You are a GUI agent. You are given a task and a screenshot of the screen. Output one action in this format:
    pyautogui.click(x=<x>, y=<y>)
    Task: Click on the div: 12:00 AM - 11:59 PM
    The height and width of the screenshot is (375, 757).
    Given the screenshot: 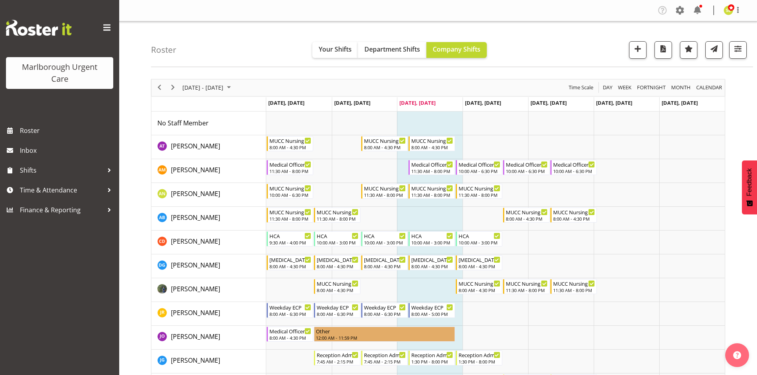 What is the action you would take?
    pyautogui.click(x=384, y=338)
    